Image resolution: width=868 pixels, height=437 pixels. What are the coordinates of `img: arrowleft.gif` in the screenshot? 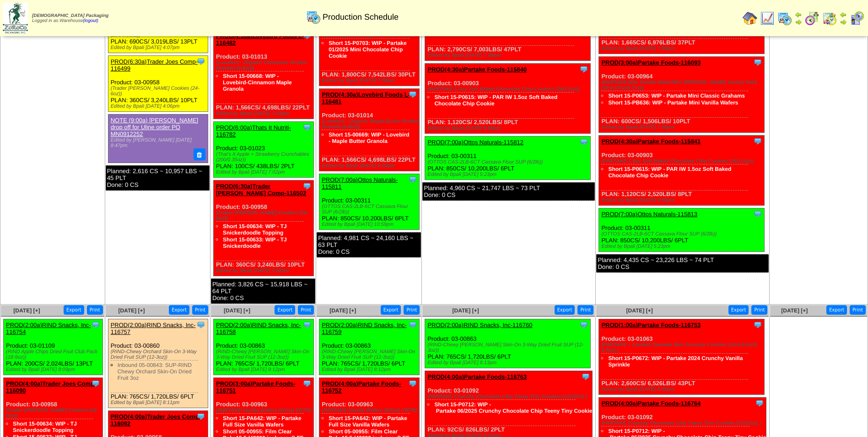 It's located at (798, 14).